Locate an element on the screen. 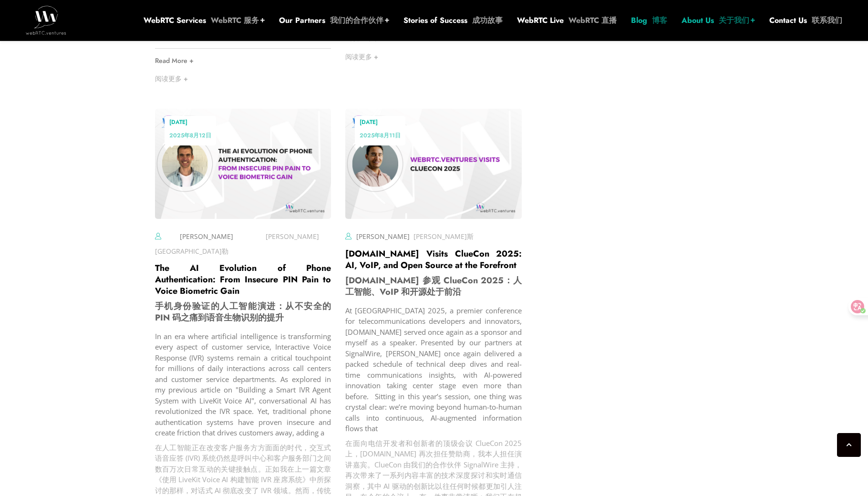 The image size is (868, 496). a: WebRTC Live WebRTC 直播 is located at coordinates (567, 21).